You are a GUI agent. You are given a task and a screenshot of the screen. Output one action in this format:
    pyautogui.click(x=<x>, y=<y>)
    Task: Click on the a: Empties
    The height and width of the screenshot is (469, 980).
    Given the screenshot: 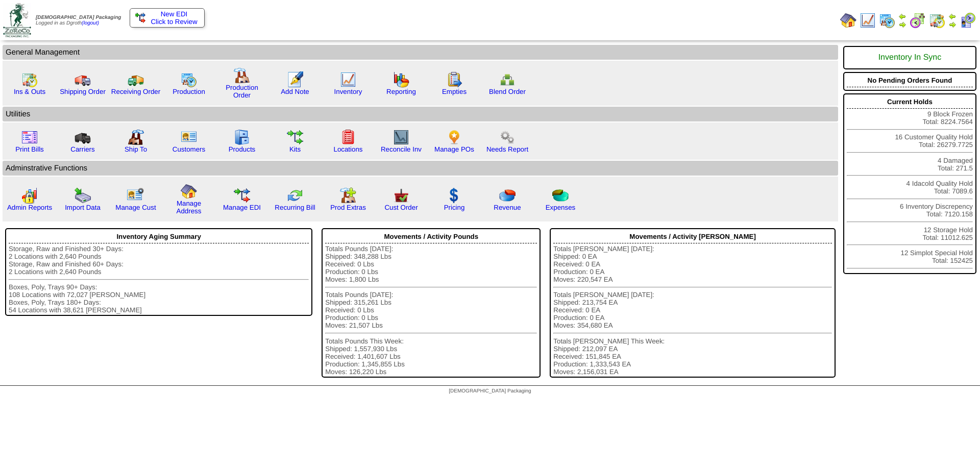 What is the action you would take?
    pyautogui.click(x=455, y=91)
    